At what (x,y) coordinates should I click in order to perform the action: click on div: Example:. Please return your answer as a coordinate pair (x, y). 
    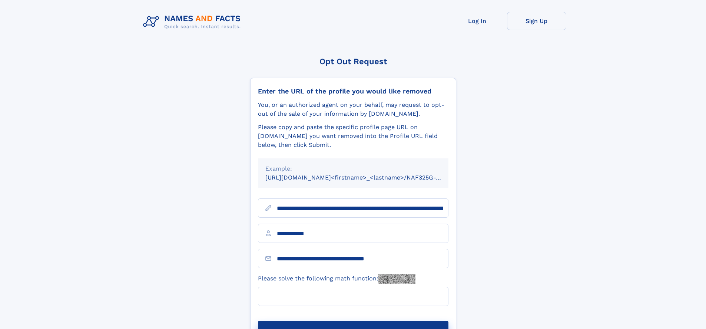
    Looking at the image, I should click on (353, 169).